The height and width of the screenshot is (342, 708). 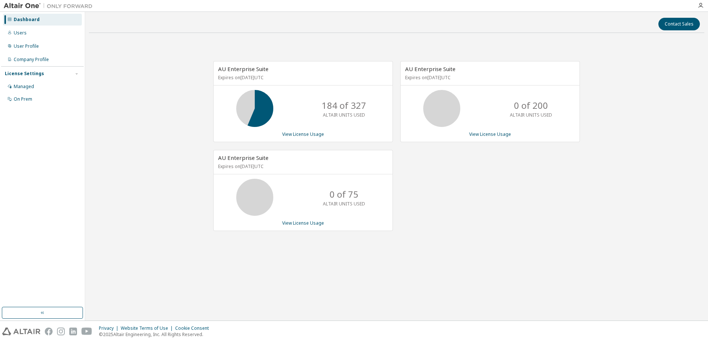 What do you see at coordinates (156, 334) in the screenshot?
I see `p: © 2025 Altair Engineering, Inc. All Rights Reserved.` at bounding box center [156, 334].